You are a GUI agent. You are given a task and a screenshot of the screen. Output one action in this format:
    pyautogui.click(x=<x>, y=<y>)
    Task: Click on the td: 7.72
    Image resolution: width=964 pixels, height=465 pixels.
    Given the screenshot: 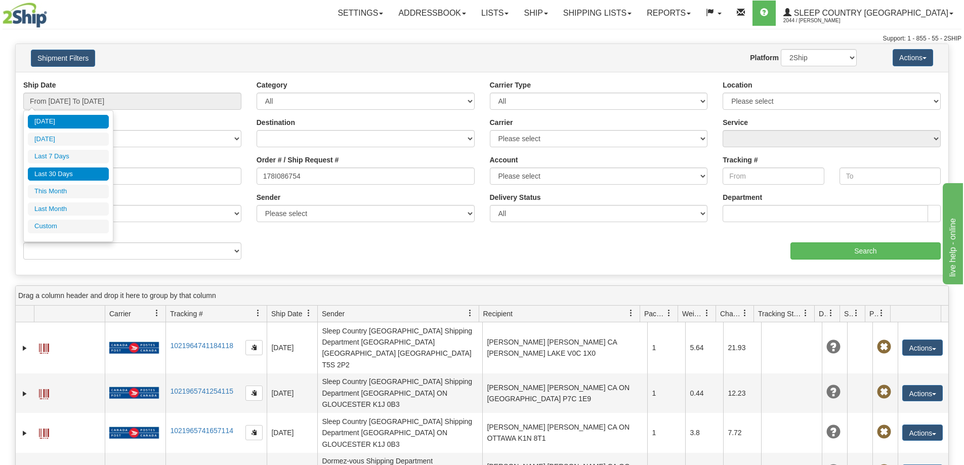 What is the action you would take?
    pyautogui.click(x=742, y=433)
    